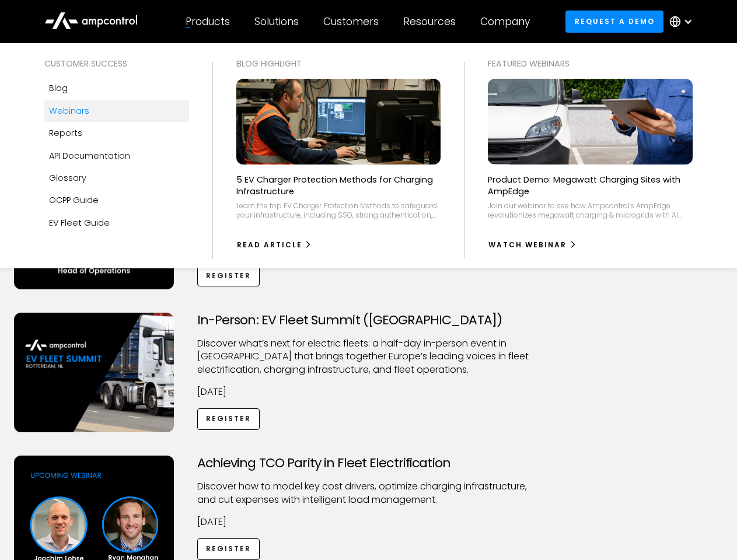 This screenshot has height=560, width=737. Describe the element at coordinates (117, 200) in the screenshot. I see `a: OCPP Guide` at that location.